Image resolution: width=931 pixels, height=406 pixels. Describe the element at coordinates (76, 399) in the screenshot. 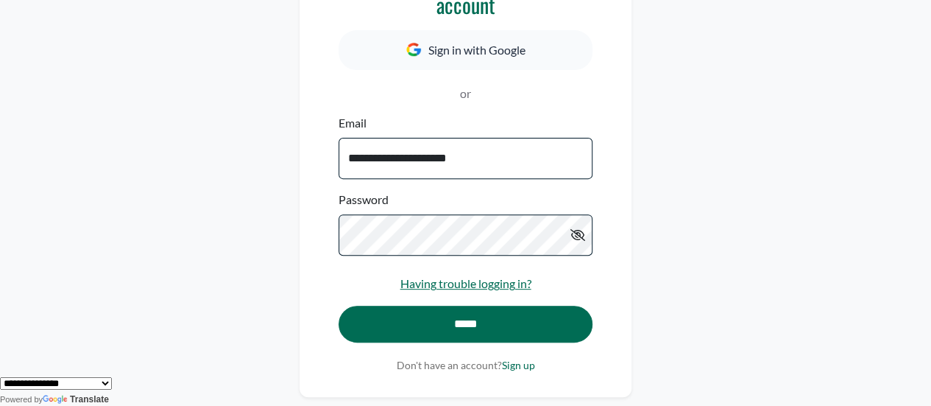

I see `a: Translate` at that location.